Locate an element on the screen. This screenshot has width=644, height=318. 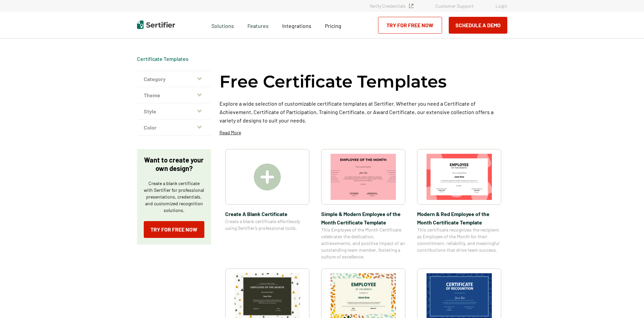
img: Modern & Red Employee of the Month Certificate Template is located at coordinates (459, 177).